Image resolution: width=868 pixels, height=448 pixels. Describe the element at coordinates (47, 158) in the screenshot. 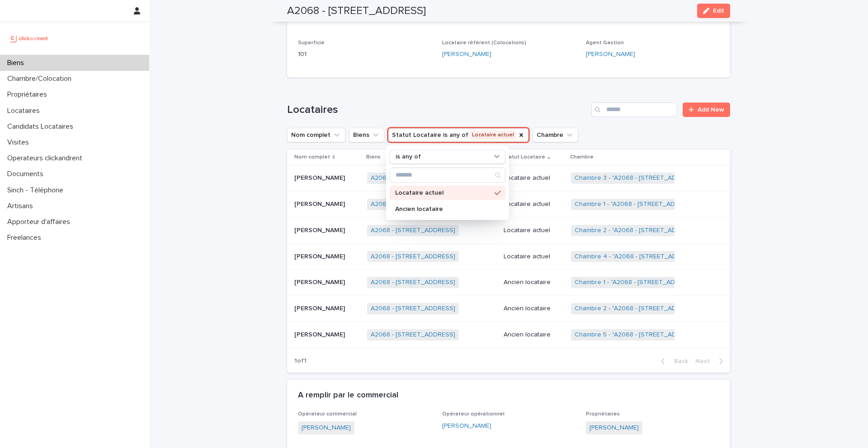

I see `p: Operateurs clickandrent` at that location.